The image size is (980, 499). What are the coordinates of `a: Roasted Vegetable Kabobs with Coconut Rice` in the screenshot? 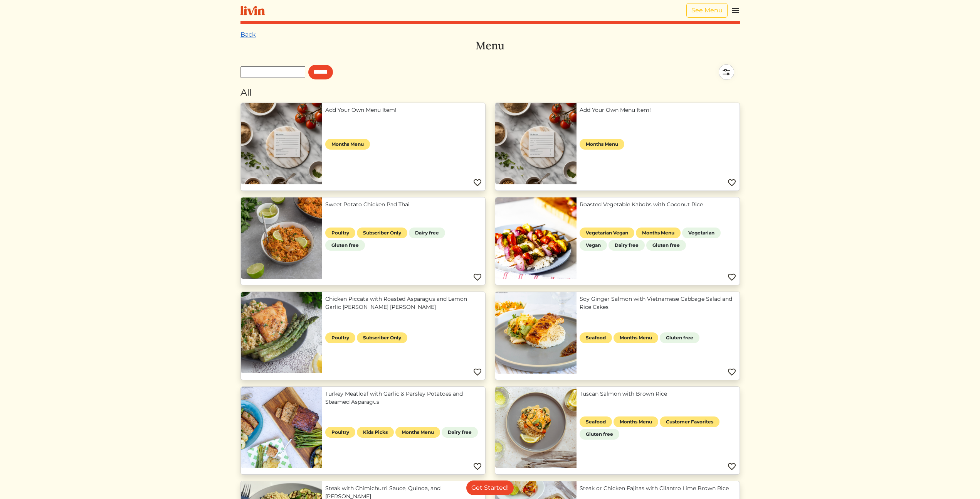 It's located at (658, 204).